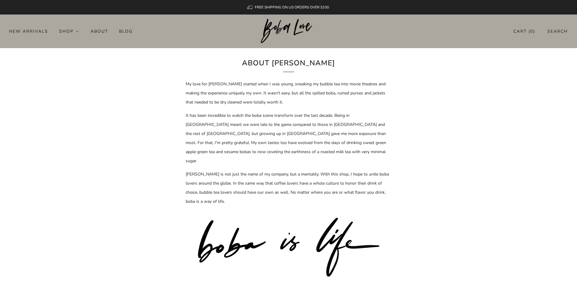 This screenshot has width=577, height=286. What do you see at coordinates (288, 31) in the screenshot?
I see `img: Boba Love` at bounding box center [288, 31].